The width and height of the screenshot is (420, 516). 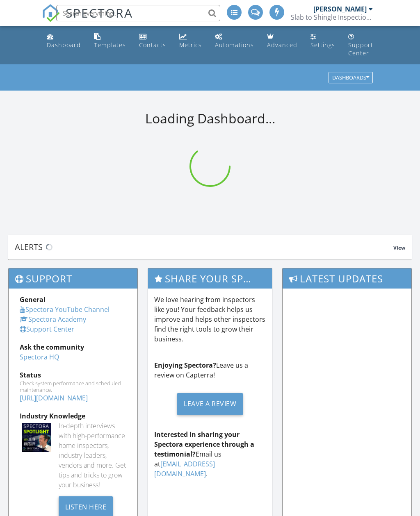 I want to click on strong: Enjoying Spectora?, so click(x=185, y=365).